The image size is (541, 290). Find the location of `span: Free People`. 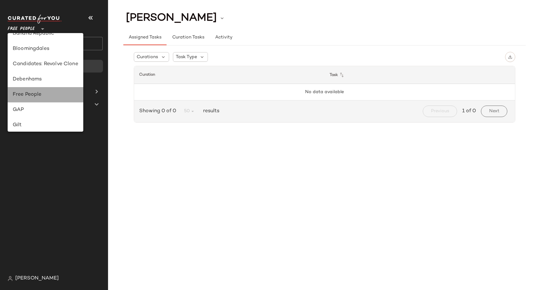

span: Free People is located at coordinates (21, 27).